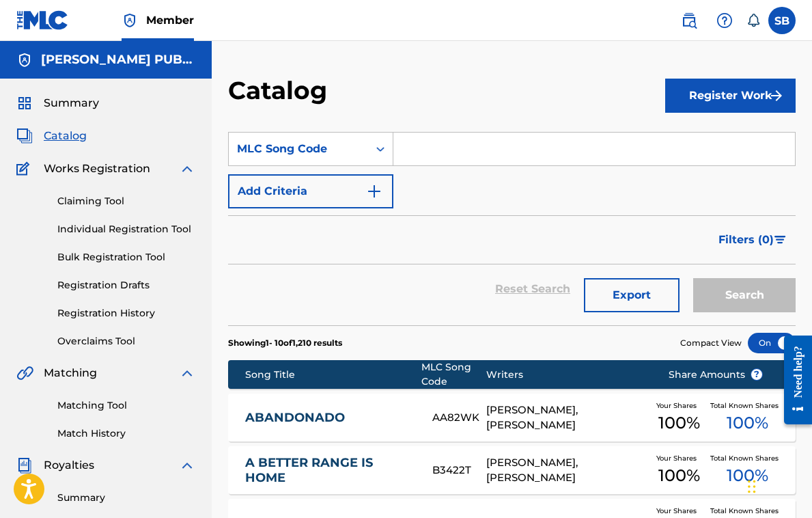 This screenshot has width=812, height=518. Describe the element at coordinates (711, 343) in the screenshot. I see `span: Compact View` at that location.